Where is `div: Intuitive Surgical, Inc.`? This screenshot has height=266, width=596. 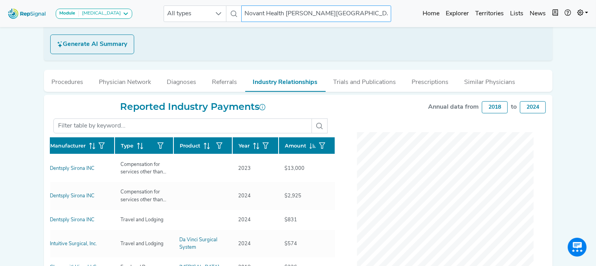
div: Intuitive Surgical, Inc. is located at coordinates (74, 244).